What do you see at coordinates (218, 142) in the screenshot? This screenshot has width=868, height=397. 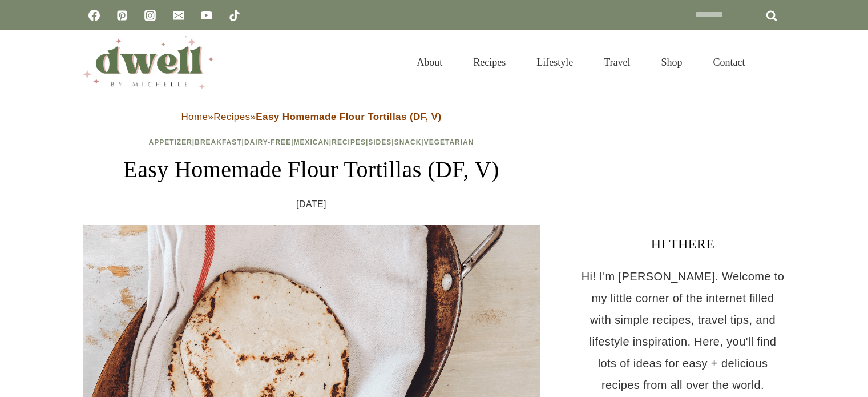 I see `a: Breakfast` at bounding box center [218, 142].